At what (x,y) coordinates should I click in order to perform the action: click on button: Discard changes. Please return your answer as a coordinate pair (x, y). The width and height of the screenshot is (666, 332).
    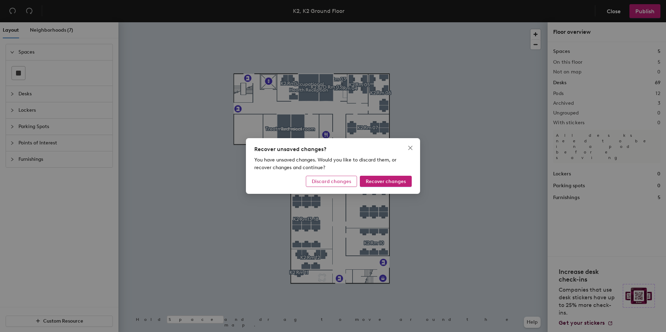
    Looking at the image, I should click on (331, 181).